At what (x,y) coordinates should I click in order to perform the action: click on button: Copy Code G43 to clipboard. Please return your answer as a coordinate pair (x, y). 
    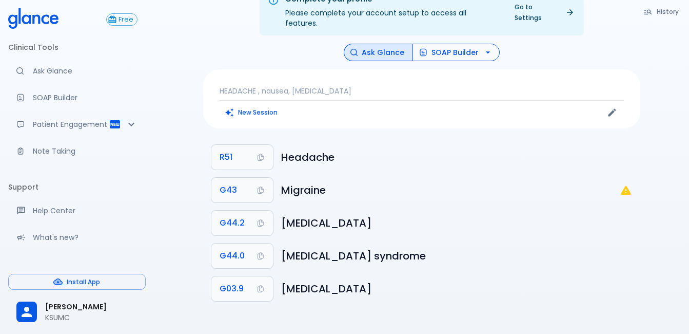
    Looking at the image, I should click on (242, 190).